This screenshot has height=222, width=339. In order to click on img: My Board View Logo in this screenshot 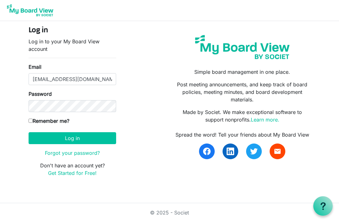, I will do `click(30, 10)`.